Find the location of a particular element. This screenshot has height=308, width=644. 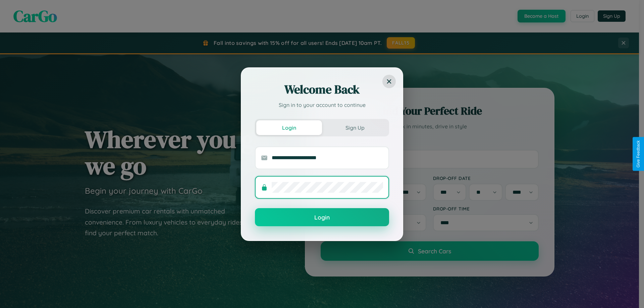

button: Sign Up is located at coordinates (355, 128).